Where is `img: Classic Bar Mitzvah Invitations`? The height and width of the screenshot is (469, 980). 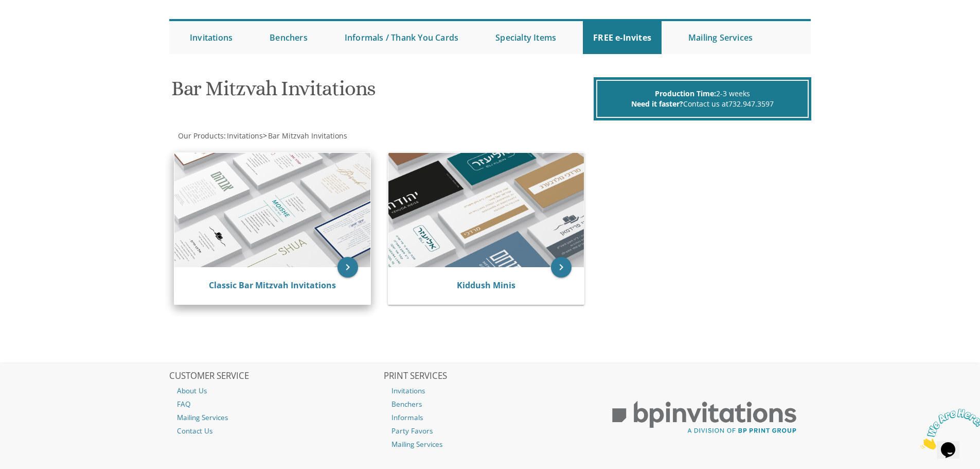
img: Classic Bar Mitzvah Invitations is located at coordinates (272, 210).